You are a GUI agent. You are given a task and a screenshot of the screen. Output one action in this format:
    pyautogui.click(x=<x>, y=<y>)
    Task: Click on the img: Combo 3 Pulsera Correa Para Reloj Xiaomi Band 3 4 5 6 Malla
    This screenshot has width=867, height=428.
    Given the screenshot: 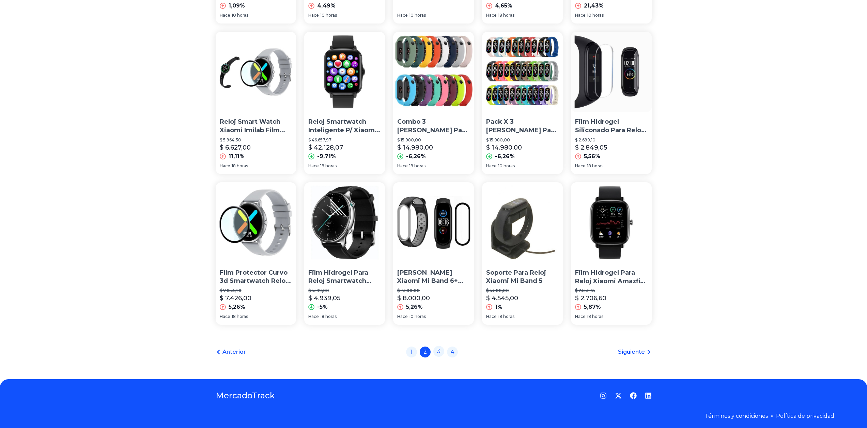 What is the action you would take?
    pyautogui.click(x=433, y=72)
    